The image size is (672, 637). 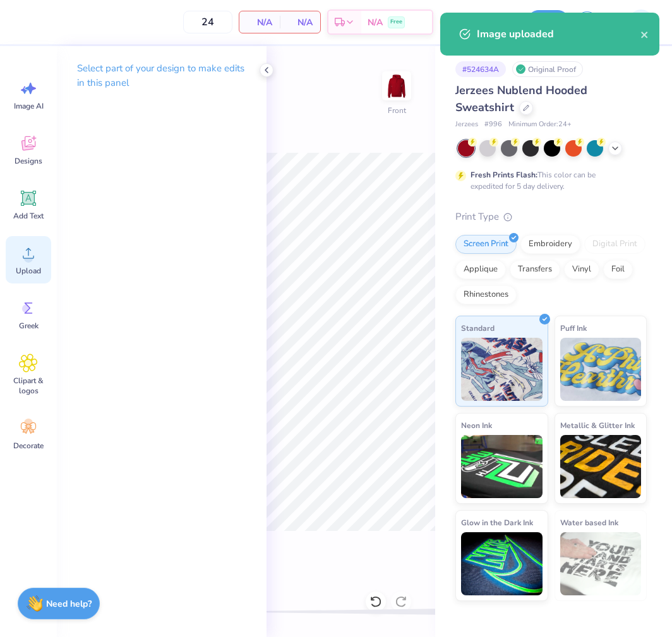 I want to click on div: Applique, so click(x=481, y=270).